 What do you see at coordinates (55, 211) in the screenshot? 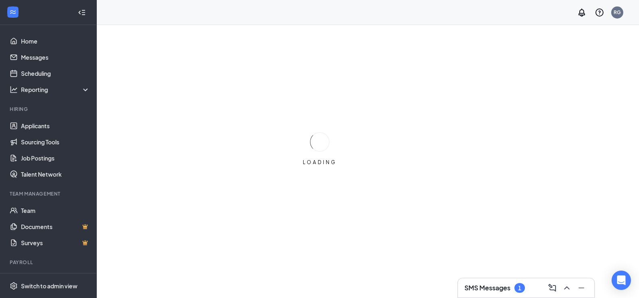
I see `a: Team` at bounding box center [55, 211].